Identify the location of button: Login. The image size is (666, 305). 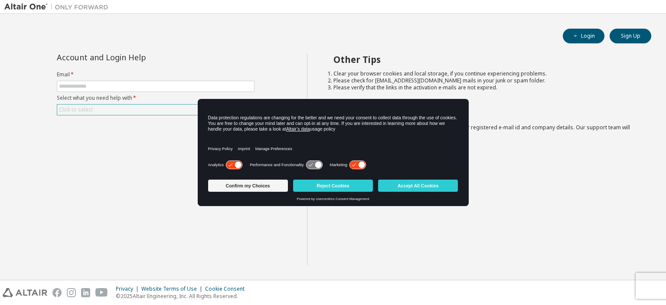
(584, 36).